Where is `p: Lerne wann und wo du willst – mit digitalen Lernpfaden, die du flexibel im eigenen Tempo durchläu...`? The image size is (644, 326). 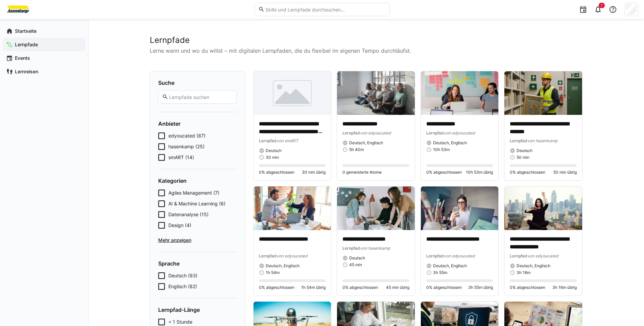
p: Lerne wann und wo du willst – mit digitalen Lernpfaden, die du flexibel im eigenen Tempo durchläu... is located at coordinates (366, 51).